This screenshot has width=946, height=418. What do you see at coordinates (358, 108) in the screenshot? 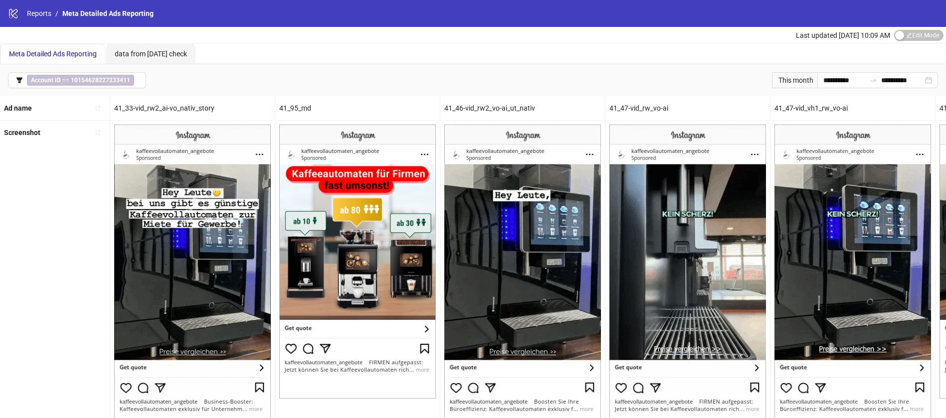
I see `div: 41_95_md` at bounding box center [358, 108].